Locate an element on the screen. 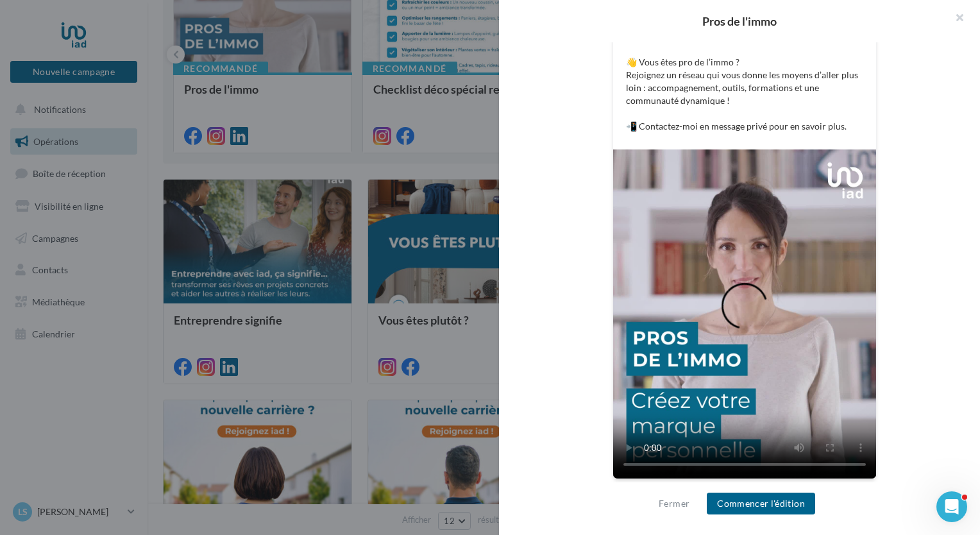 This screenshot has width=980, height=535. button: Commencer l'édition is located at coordinates (761, 503).